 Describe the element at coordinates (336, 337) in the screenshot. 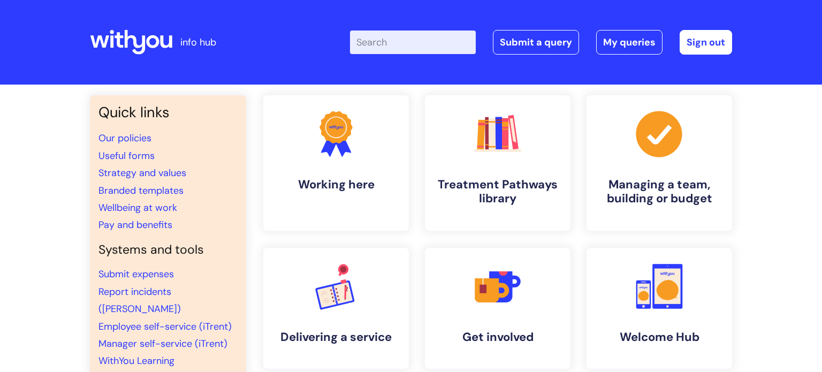

I see `h4: Delivering a service` at that location.